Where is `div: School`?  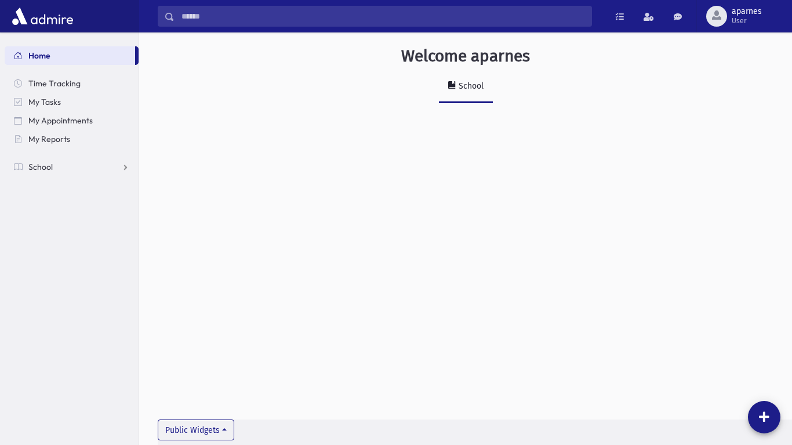
div: School is located at coordinates (469, 86).